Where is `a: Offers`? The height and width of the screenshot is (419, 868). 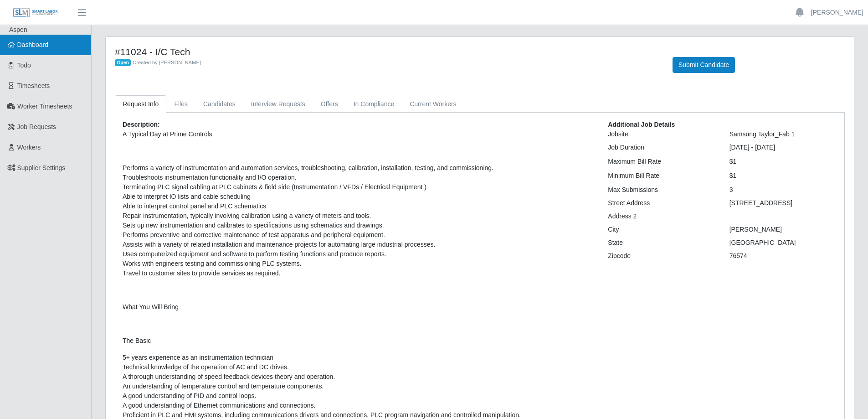
a: Offers is located at coordinates (329, 104).